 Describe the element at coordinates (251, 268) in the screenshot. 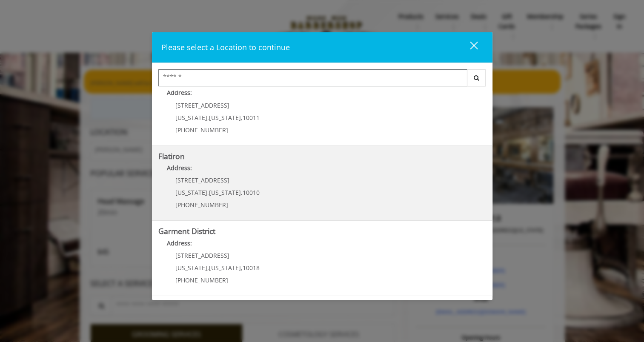

I see `span: 10018` at that location.